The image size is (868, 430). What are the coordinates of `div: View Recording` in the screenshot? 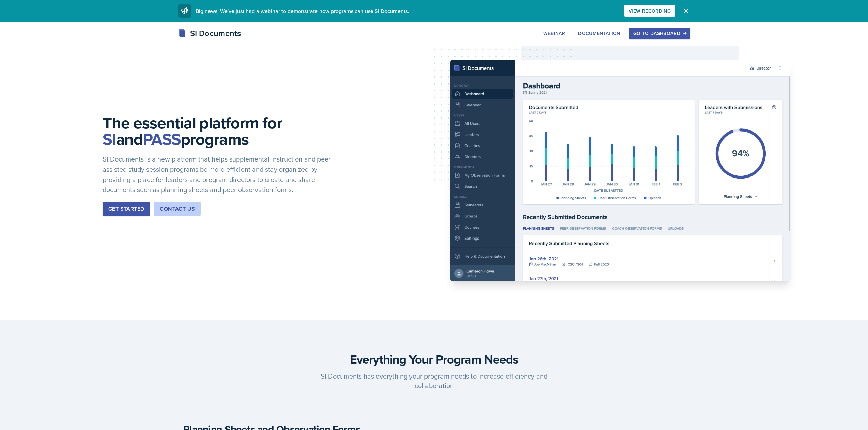 It's located at (650, 11).